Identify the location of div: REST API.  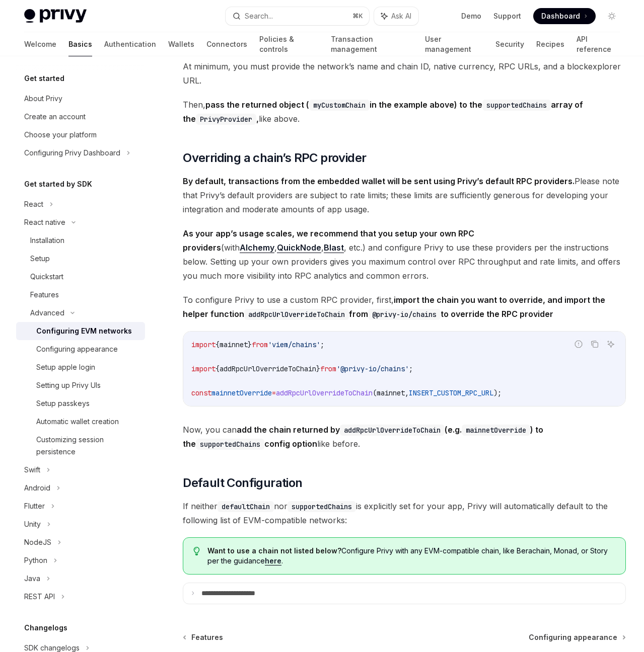
(39, 597).